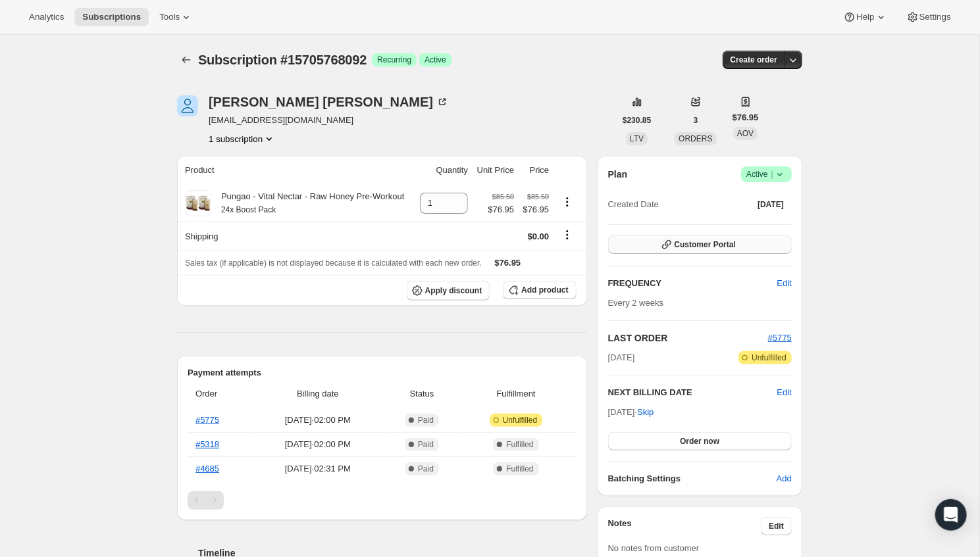  Describe the element at coordinates (169, 18) in the screenshot. I see `span: Tools` at that location.